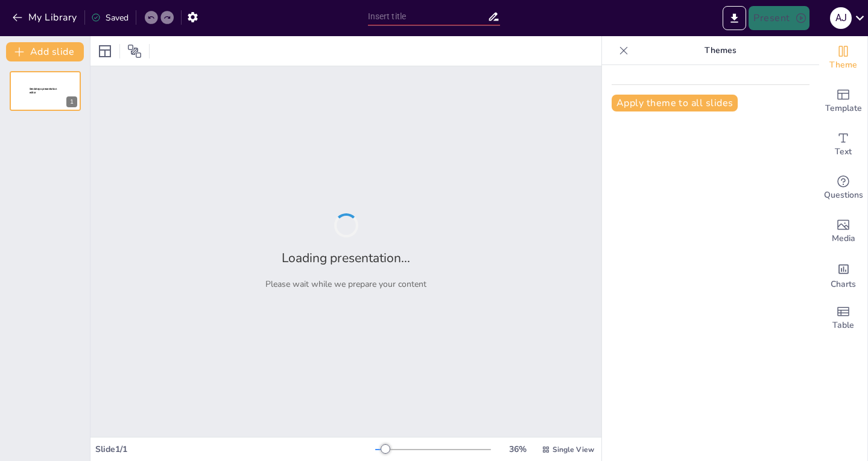  Describe the element at coordinates (110, 18) in the screenshot. I see `div: Saved` at that location.